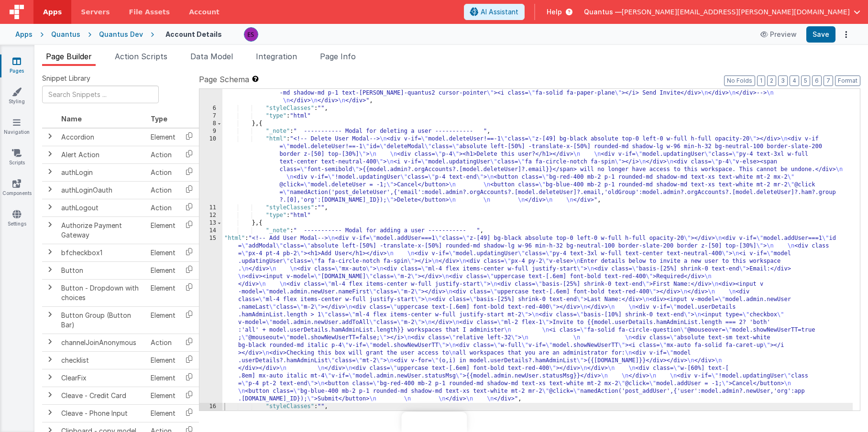 This screenshot has height=432, width=868. Describe the element at coordinates (102, 154) in the screenshot. I see `td: Alert Action` at that location.